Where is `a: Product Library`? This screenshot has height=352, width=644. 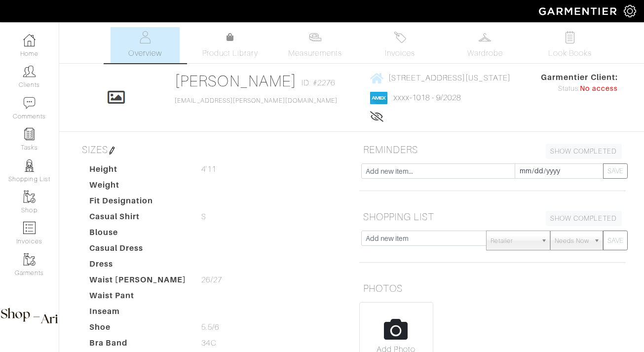
a: Product Library is located at coordinates (230, 45).